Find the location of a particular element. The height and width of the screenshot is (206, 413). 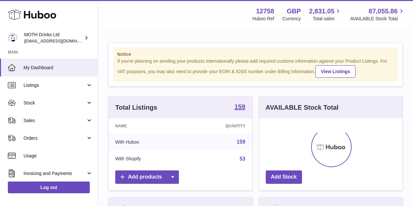

a: Log out is located at coordinates (49, 187).